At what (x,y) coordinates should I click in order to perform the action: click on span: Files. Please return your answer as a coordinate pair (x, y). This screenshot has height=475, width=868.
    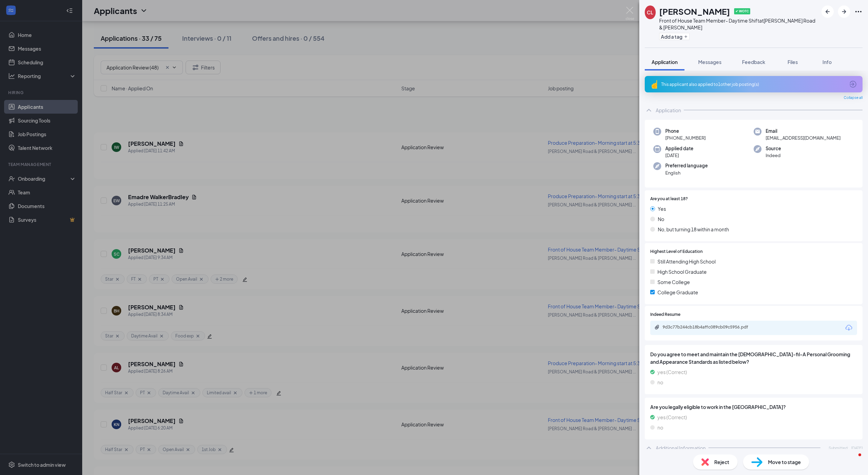
    Looking at the image, I should click on (793, 62).